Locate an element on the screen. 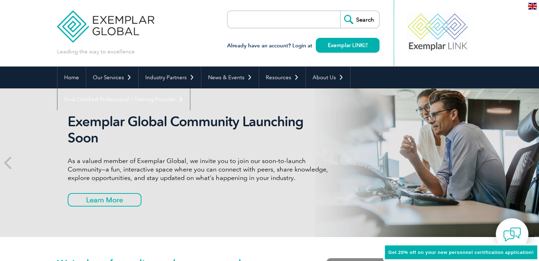 This screenshot has width=539, height=261. a: Industry Partners is located at coordinates (170, 78).